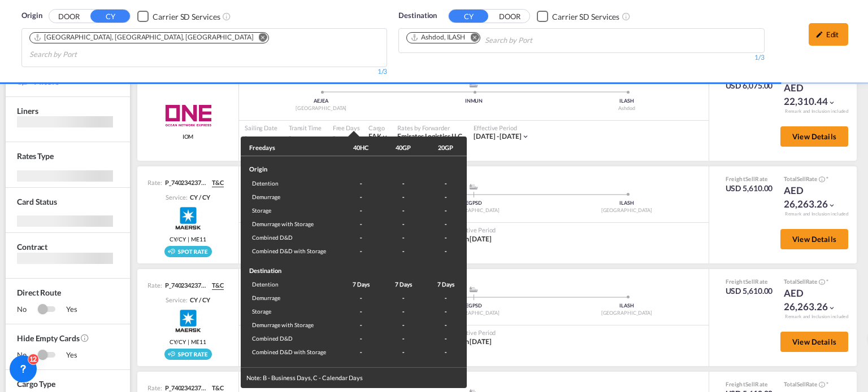 This screenshot has height=392, width=868. Describe the element at coordinates (360, 147) in the screenshot. I see `div: 40HC` at that location.